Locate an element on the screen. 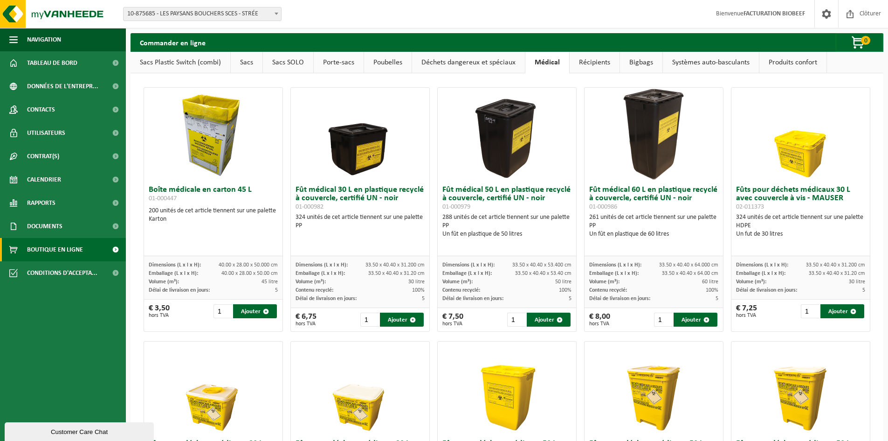  span: 01-000979 is located at coordinates (457, 207).